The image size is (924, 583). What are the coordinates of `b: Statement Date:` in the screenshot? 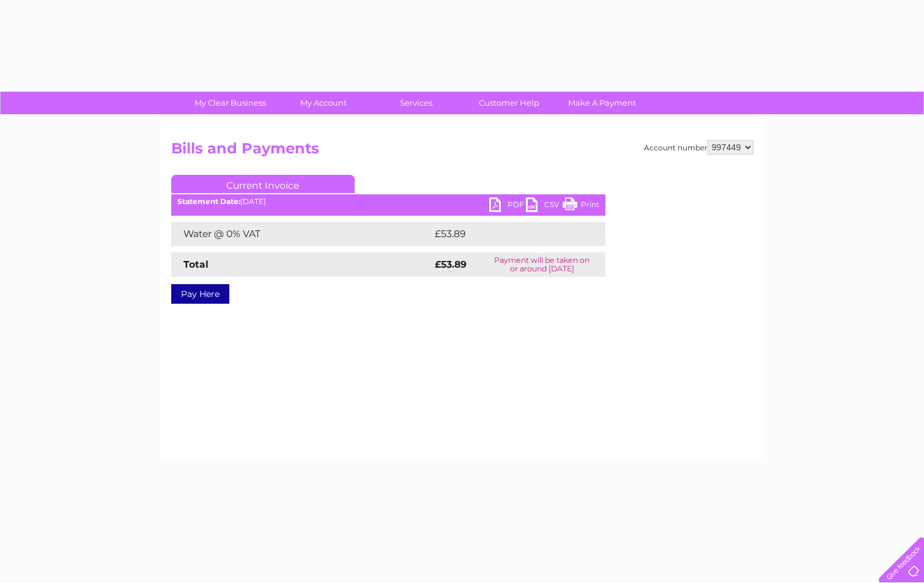 It's located at (208, 201).